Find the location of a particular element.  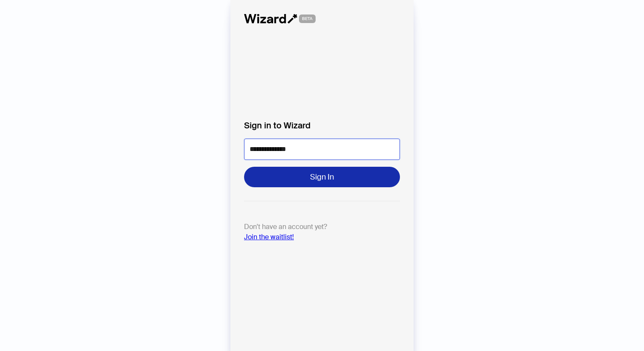

label: Sign in to Wizard is located at coordinates (322, 125).